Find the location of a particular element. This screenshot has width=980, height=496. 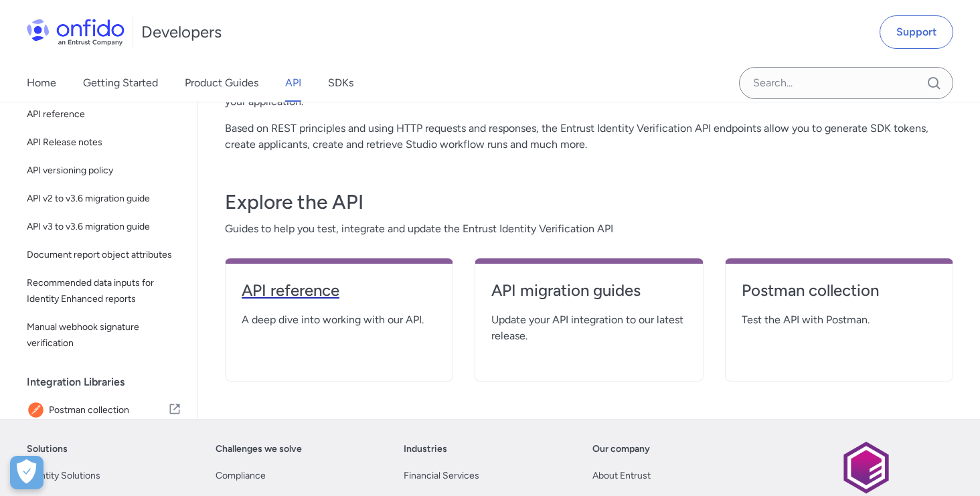

div: Cookie Preferences is located at coordinates (27, 473).